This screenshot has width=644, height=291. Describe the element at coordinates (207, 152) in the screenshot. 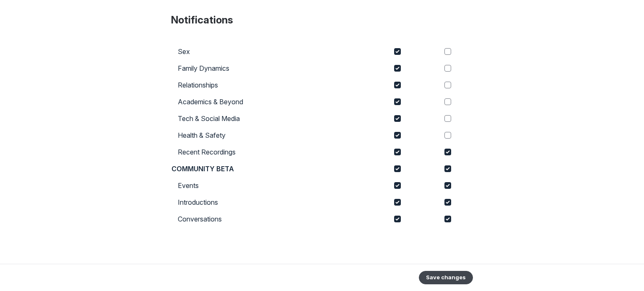

I see `p: Recent Recordings` at that location.